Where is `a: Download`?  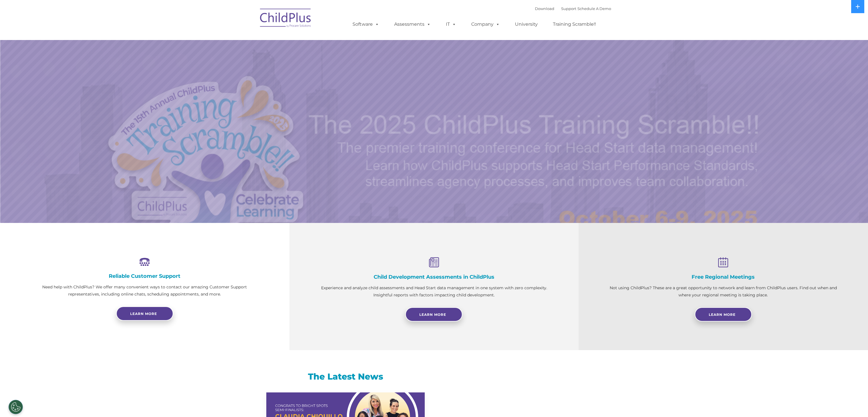
a: Download is located at coordinates (544, 8).